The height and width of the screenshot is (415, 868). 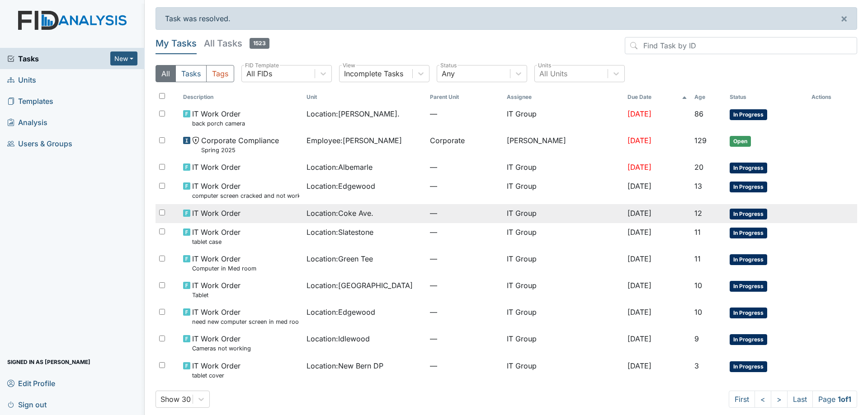 What do you see at coordinates (373, 74) in the screenshot?
I see `div: Incomplete Tasks` at bounding box center [373, 74].